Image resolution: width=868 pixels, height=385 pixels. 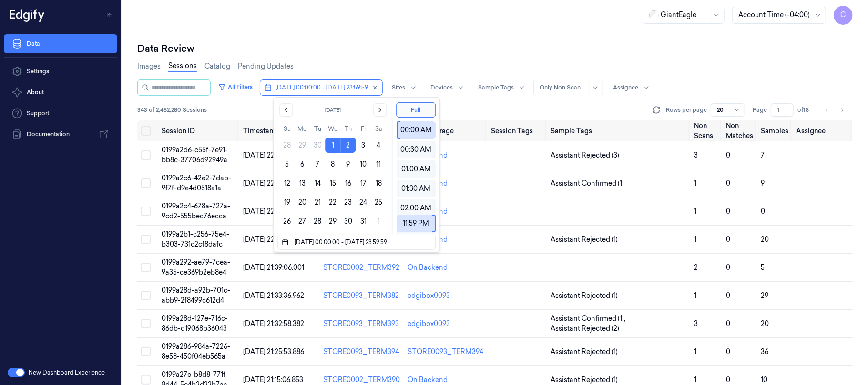 What do you see at coordinates (196, 295) in the screenshot?
I see `span: 0199a28d-a92b-701c-abb9-2f8499c612d4` at bounding box center [196, 295].